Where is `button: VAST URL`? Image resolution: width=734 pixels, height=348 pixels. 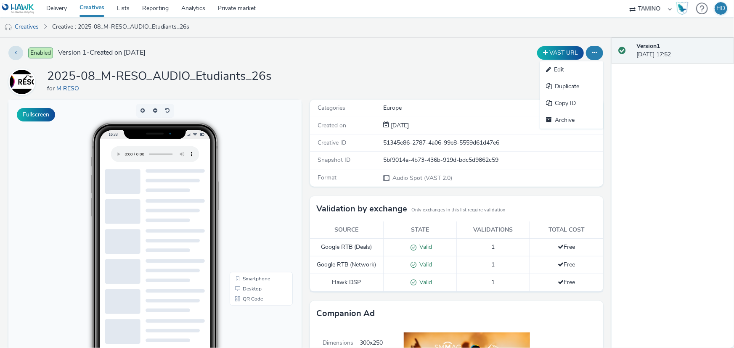 button: VAST URL is located at coordinates (560, 53).